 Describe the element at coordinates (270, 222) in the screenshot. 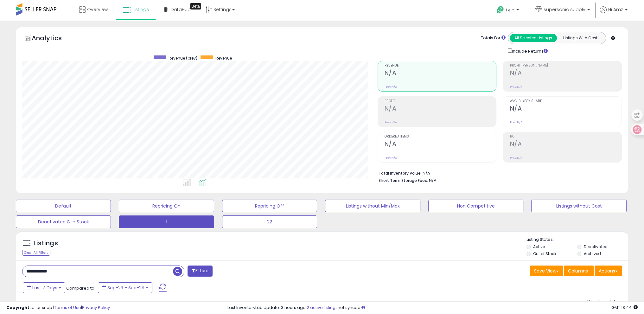

I see `button: 22` at that location.